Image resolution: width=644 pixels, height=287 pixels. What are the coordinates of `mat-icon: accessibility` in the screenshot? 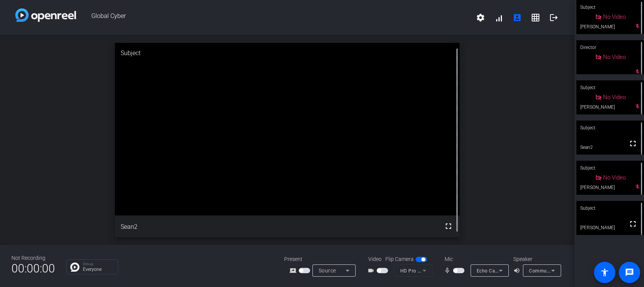 It's located at (605, 273).